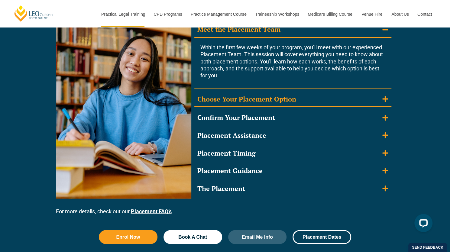 The height and width of the screenshot is (252, 450). What do you see at coordinates (293, 153) in the screenshot?
I see `summary: Placement Timing` at bounding box center [293, 153].